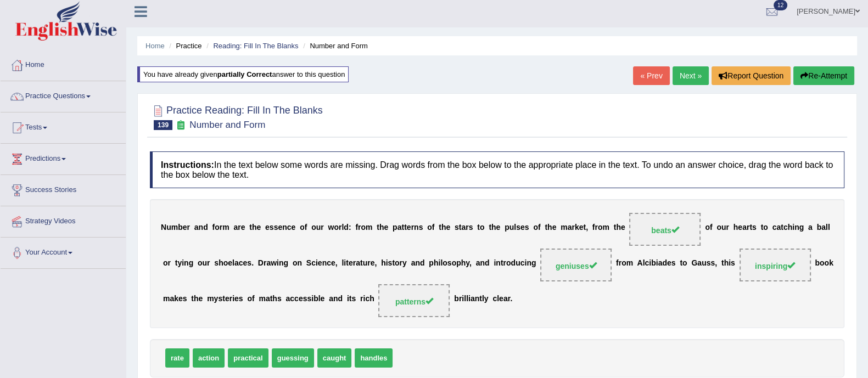  Describe the element at coordinates (665, 231) in the screenshot. I see `span: beats` at that location.